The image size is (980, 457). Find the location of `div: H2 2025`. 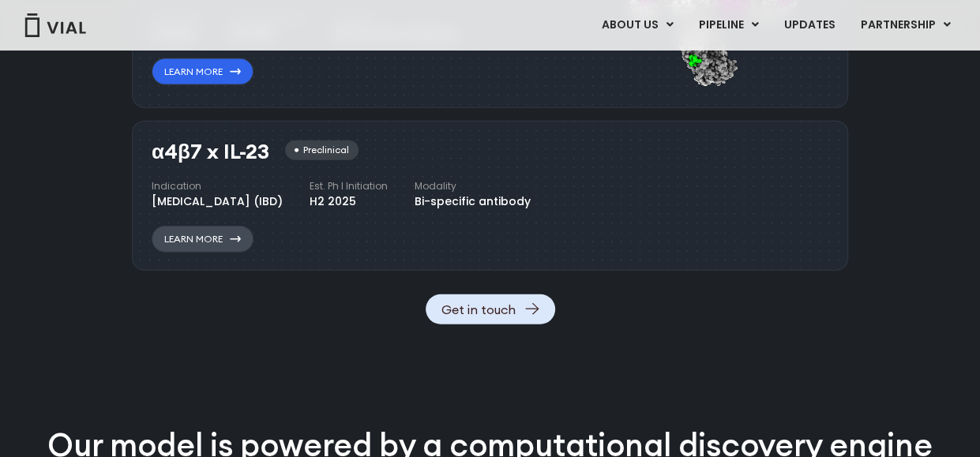

div: H2 2025 is located at coordinates (348, 201).